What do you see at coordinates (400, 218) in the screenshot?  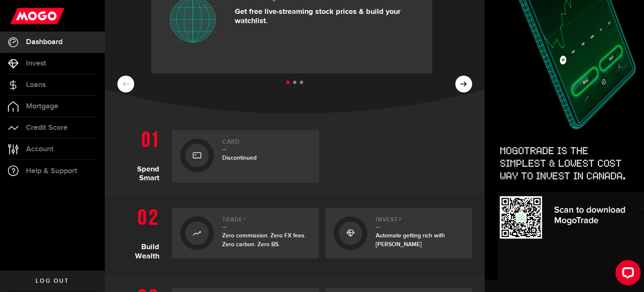 I see `sup: 2` at bounding box center [400, 218].